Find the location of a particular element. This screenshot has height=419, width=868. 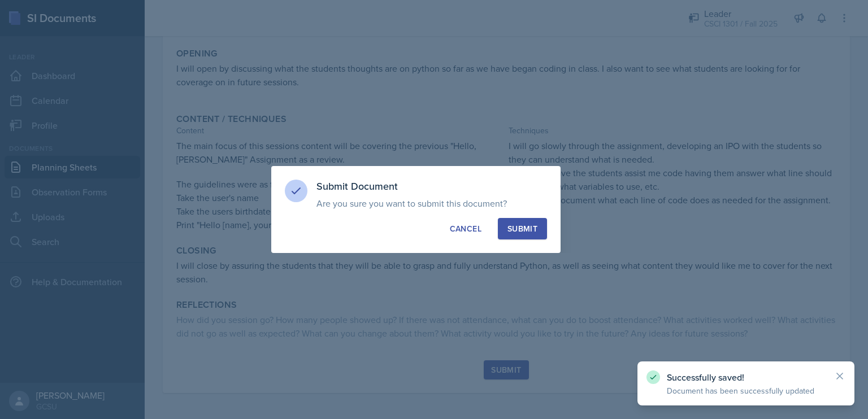

button: Submit is located at coordinates (522, 229).